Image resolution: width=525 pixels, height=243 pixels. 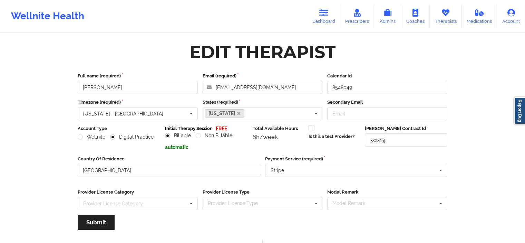 What do you see at coordinates (138, 76) in the screenshot?
I see `label: Full name (required)` at bounding box center [138, 76].